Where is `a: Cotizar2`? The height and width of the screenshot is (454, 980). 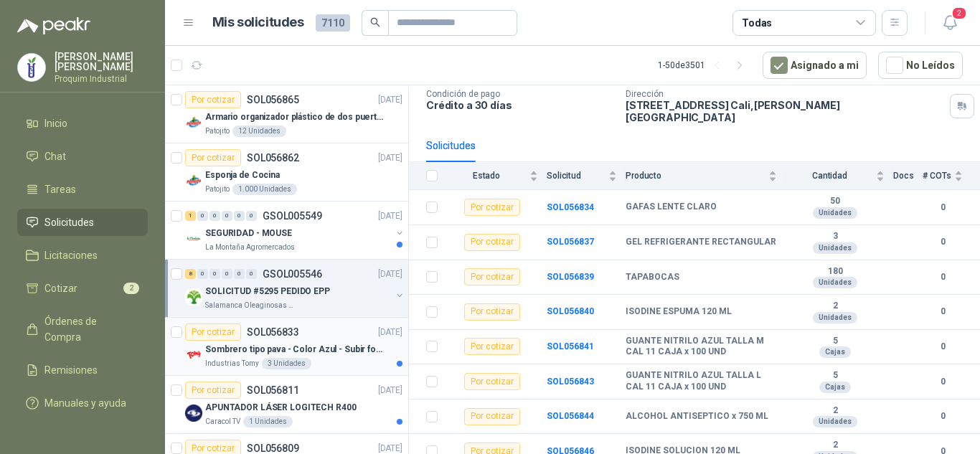
a: Cotizar2 is located at coordinates (83, 288).